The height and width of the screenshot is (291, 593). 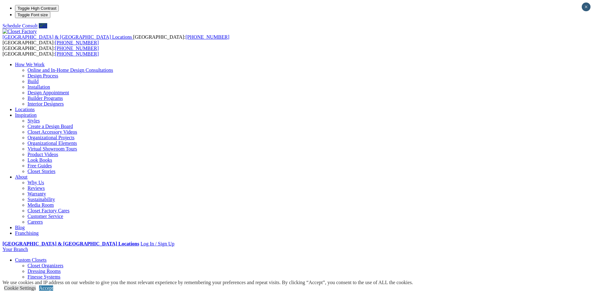 What do you see at coordinates (36, 188) in the screenshot?
I see `a: Reviews` at bounding box center [36, 188].